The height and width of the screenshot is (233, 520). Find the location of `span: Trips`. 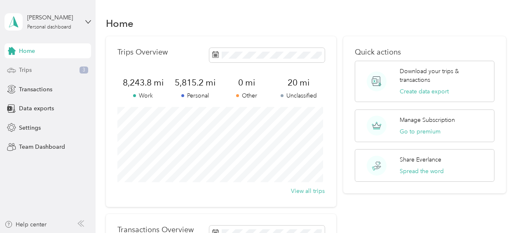

span: Trips is located at coordinates (25, 70).